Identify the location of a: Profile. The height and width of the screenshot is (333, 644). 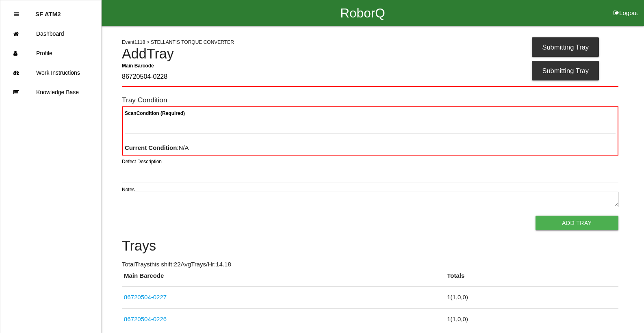
(51, 53).